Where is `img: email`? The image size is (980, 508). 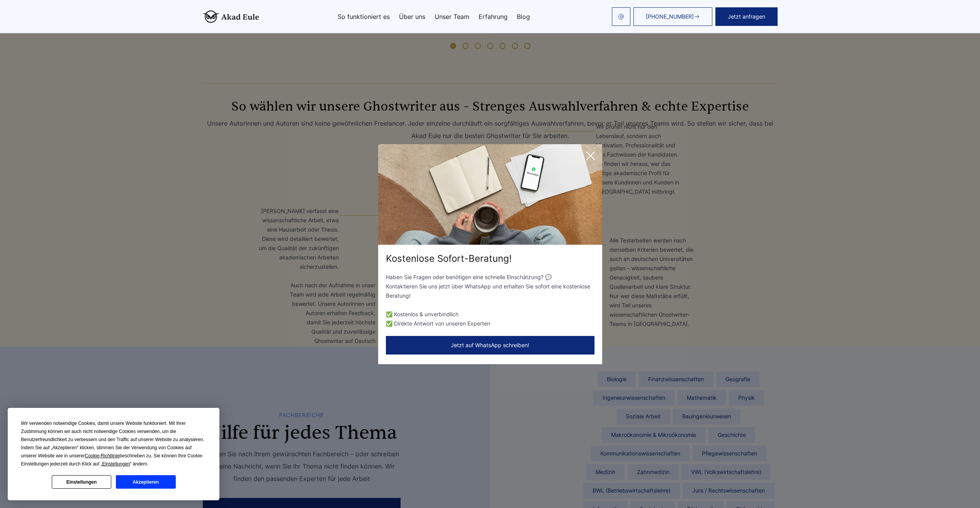 img: email is located at coordinates (621, 17).